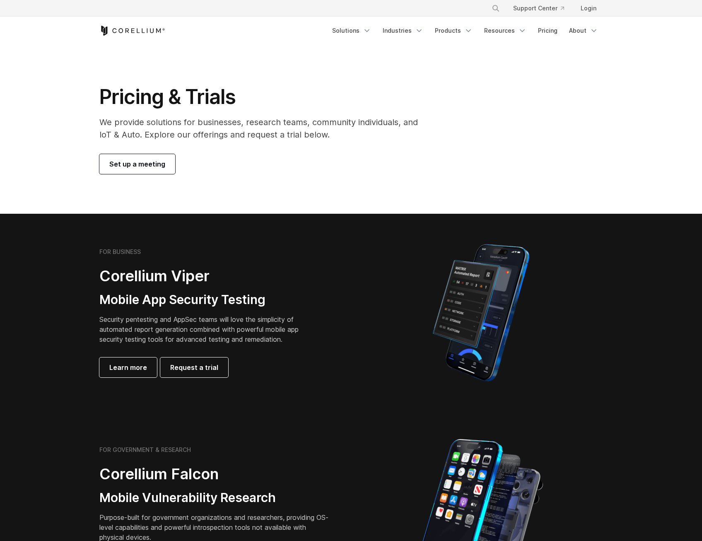 The height and width of the screenshot is (541, 702). What do you see at coordinates (206, 329) in the screenshot?
I see `p: Security pentesting and AppSec teams will love the simplicity of automated report generation comb...` at bounding box center [206, 329].